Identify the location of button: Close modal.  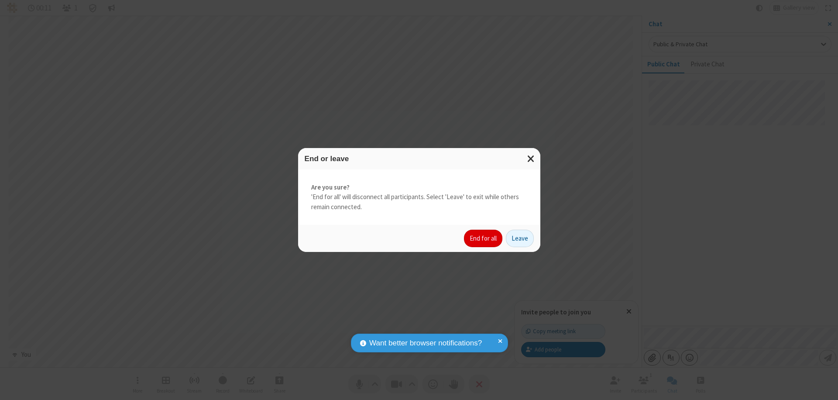
(531, 159).